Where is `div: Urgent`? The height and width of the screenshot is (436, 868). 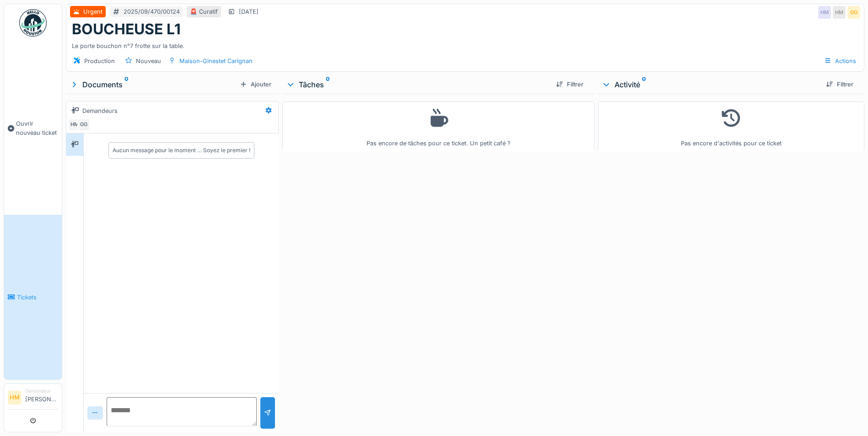 div: Urgent is located at coordinates (93, 12).